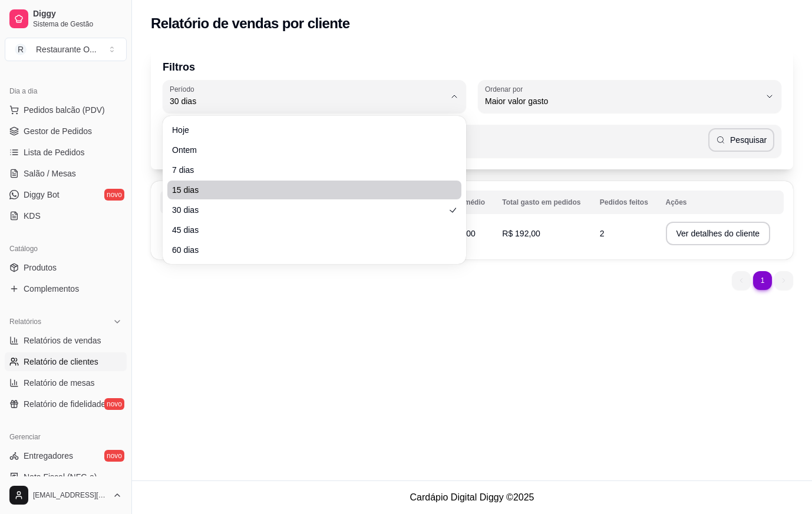  I want to click on th: Pedidos feitos, so click(626, 203).